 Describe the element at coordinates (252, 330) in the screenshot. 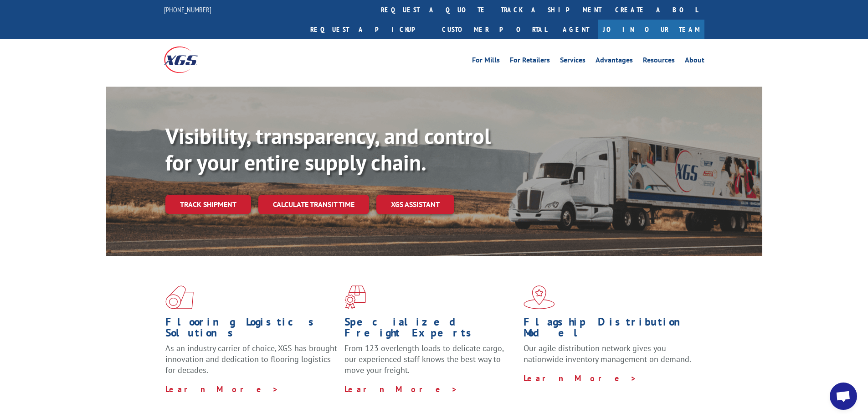

I see `h1: Flooring Logistics Solutions` at that location.